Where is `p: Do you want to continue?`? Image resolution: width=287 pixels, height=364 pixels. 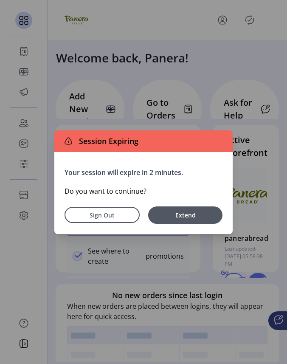
p: Do you want to continue? is located at coordinates (143, 191).